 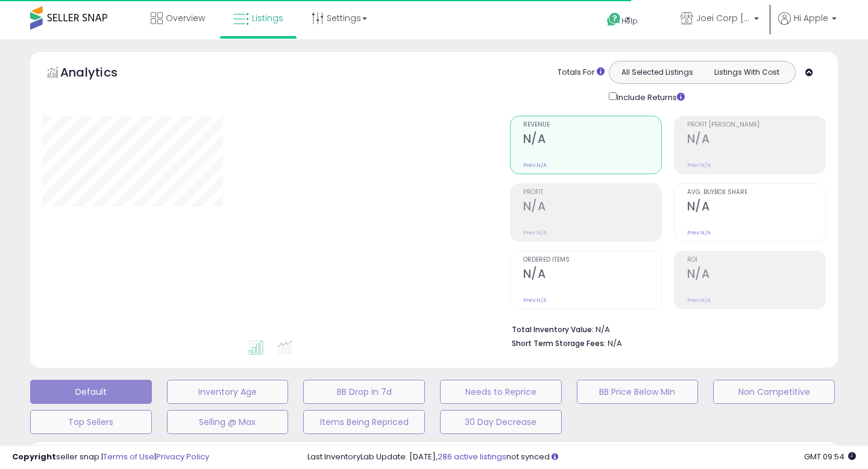 What do you see at coordinates (501, 422) in the screenshot?
I see `button: 30 Day Decrease` at bounding box center [501, 422].